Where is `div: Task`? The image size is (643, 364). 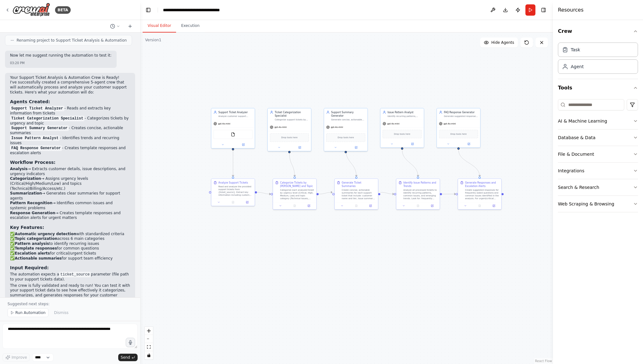
div: Task is located at coordinates (575, 50).